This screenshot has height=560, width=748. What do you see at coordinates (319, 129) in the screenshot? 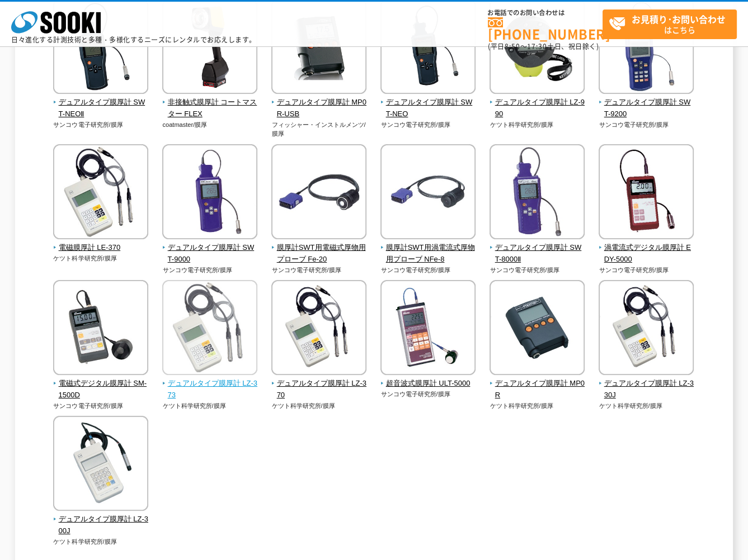
I see `p: フィッシャー・インストルメンツ/膜厚` at bounding box center [319, 129].